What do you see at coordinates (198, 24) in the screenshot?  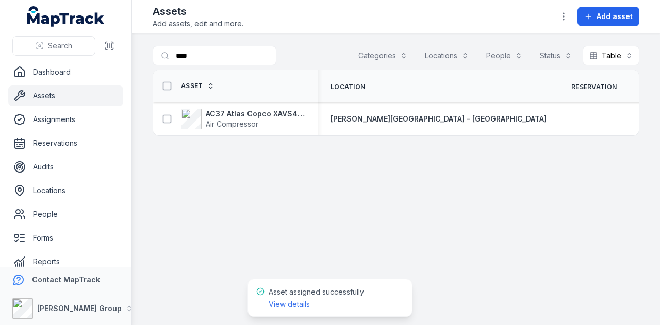 I see `span: Add assets, edit and more.` at bounding box center [198, 24].